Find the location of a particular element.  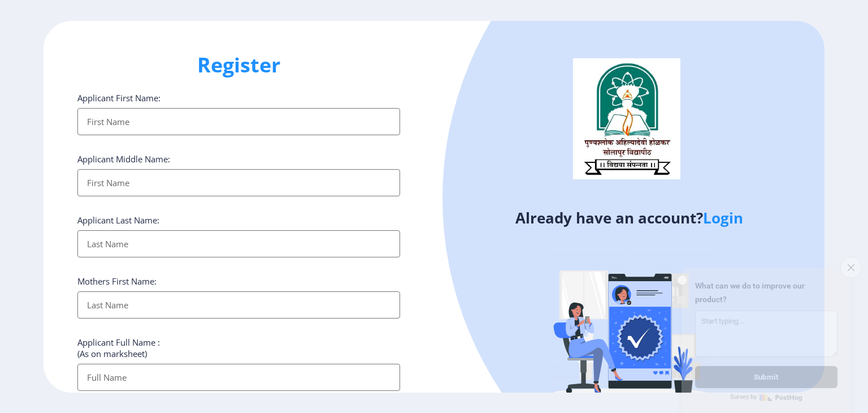

img: logo is located at coordinates (627, 119).